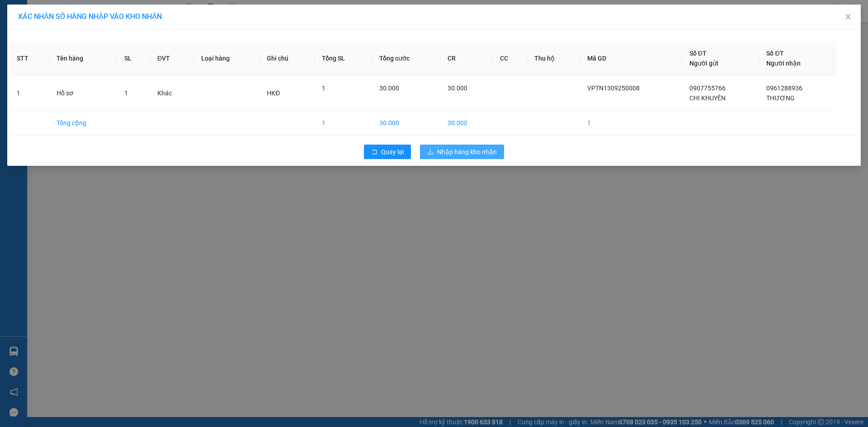 The width and height of the screenshot is (868, 427). Describe the element at coordinates (510, 58) in the screenshot. I see `th: CC` at that location.